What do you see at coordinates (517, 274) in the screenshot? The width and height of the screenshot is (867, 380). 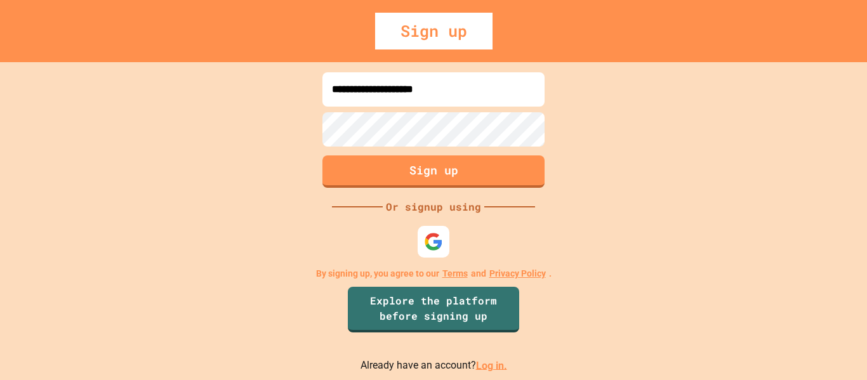 I see `a: Privacy Policy` at bounding box center [517, 274].